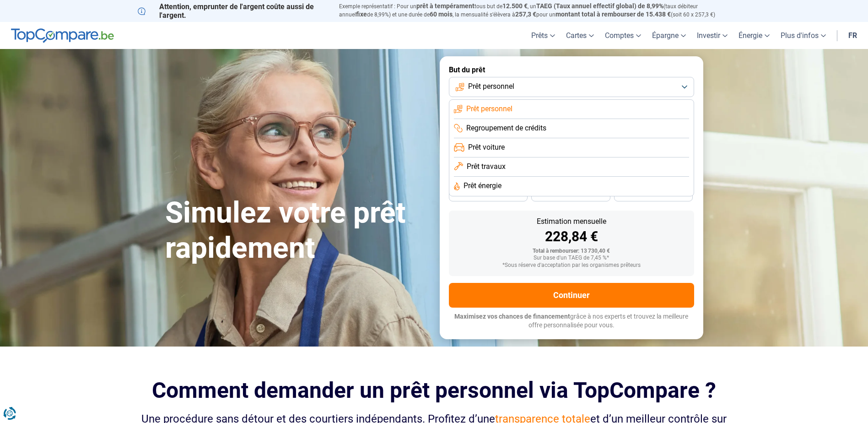 The height and width of the screenshot is (423, 868). What do you see at coordinates (600, 6) in the screenshot?
I see `span: TAEG (Taux annuel effectif global) de 8,99%` at bounding box center [600, 6].